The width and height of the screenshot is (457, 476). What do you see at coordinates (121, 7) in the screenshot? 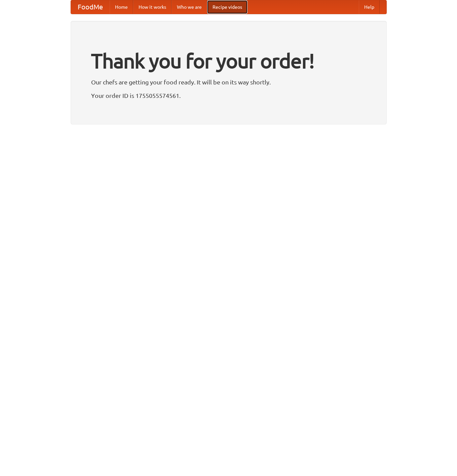
I see `a: Home` at bounding box center [121, 7].